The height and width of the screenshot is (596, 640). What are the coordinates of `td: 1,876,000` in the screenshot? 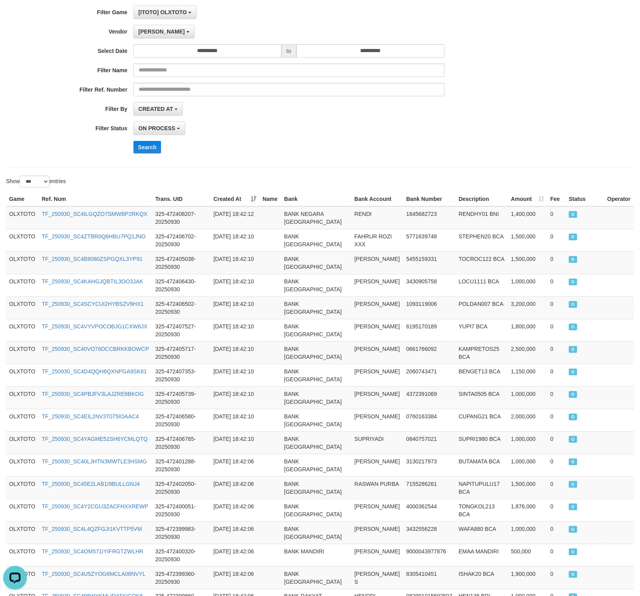 It's located at (528, 510).